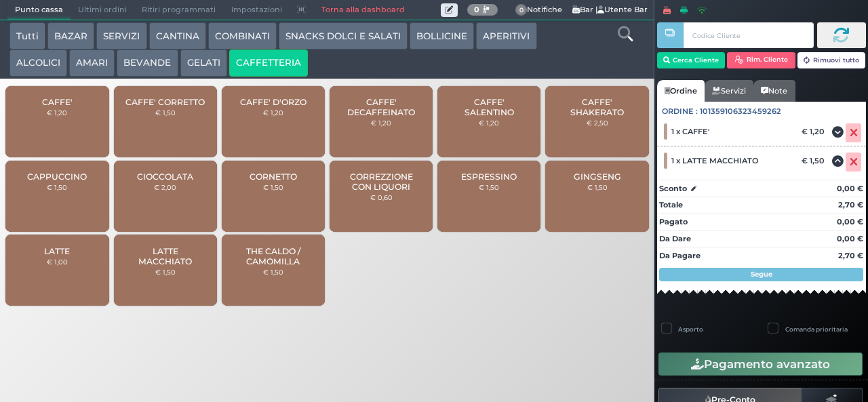 Image resolution: width=868 pixels, height=402 pixels. I want to click on span: 101359106323459262, so click(741, 111).